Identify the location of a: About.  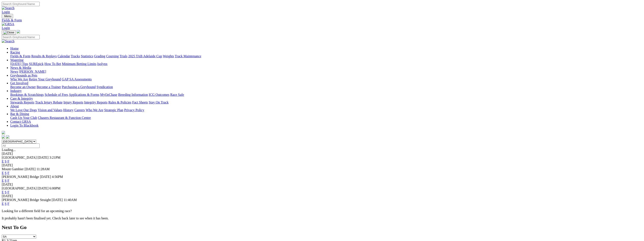
(14, 106).